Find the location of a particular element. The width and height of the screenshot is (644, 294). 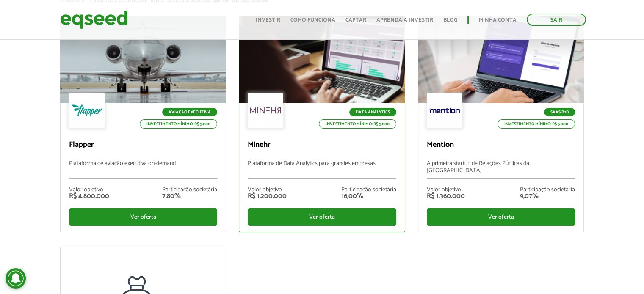

a: SaaS B2B Investimento mínimo: R$ 5.000 Mention A primeira startup de Relações Públicas da [GEOGRA... is located at coordinates (501, 124).